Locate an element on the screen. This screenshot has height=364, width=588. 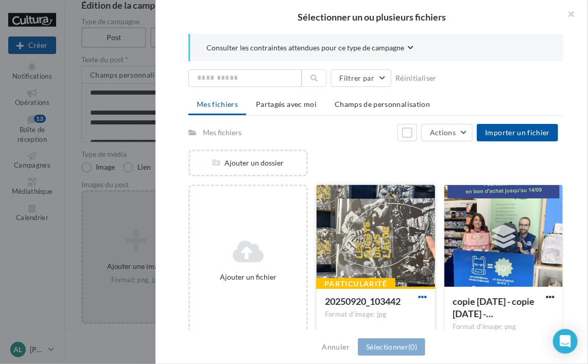
div: Format d'image: jpg is located at coordinates (376, 315).